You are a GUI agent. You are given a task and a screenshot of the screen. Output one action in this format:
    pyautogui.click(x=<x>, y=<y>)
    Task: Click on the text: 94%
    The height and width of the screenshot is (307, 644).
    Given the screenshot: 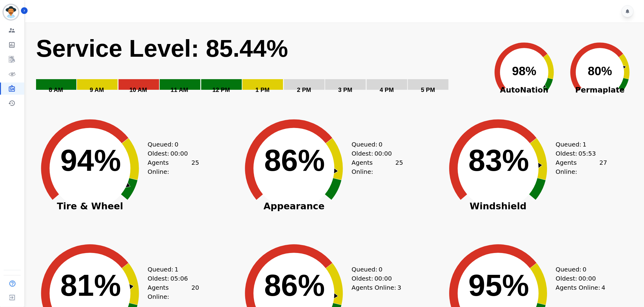 What is the action you would take?
    pyautogui.click(x=91, y=160)
    